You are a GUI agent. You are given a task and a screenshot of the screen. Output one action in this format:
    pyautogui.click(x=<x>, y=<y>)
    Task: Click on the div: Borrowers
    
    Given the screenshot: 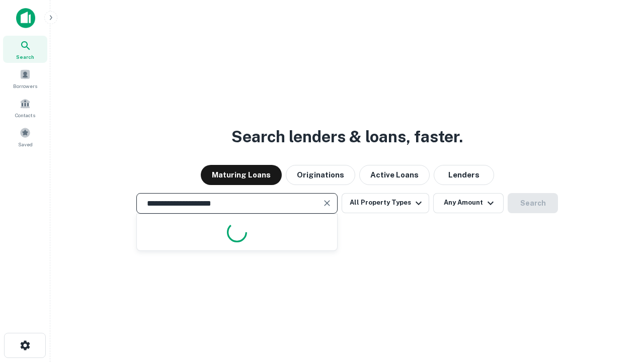 What is the action you would take?
    pyautogui.click(x=25, y=78)
    